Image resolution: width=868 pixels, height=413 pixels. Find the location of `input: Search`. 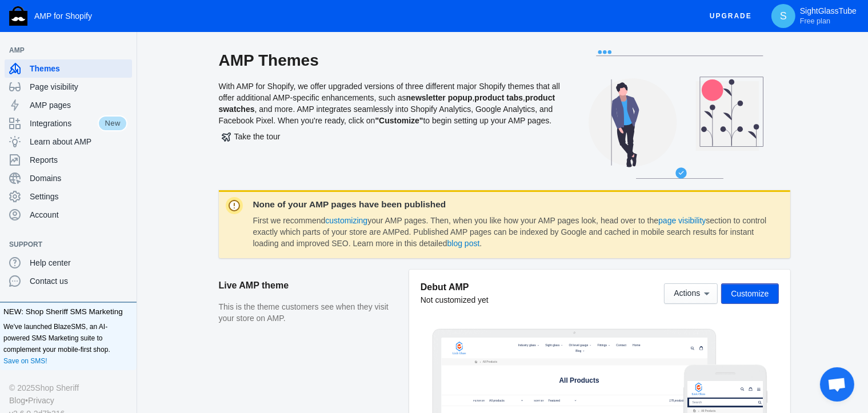

input: Search is located at coordinates (114, 62).